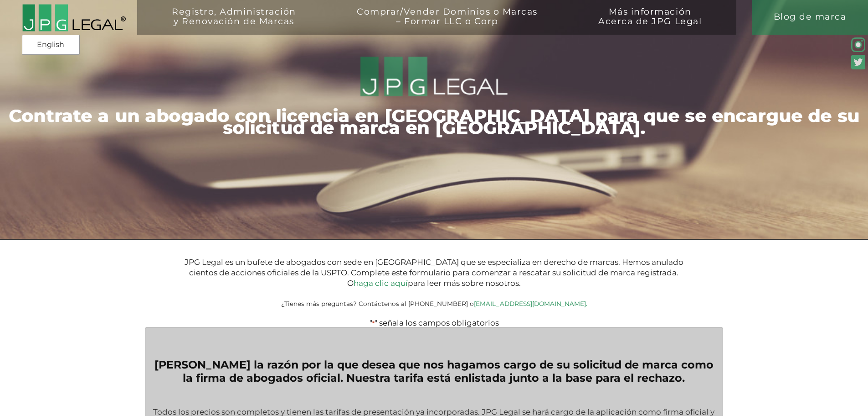 Image resolution: width=868 pixels, height=416 pixels. What do you see at coordinates (74, 18) in the screenshot?
I see `img: 2016-logo-black-letters-3-r.png` at bounding box center [74, 18].